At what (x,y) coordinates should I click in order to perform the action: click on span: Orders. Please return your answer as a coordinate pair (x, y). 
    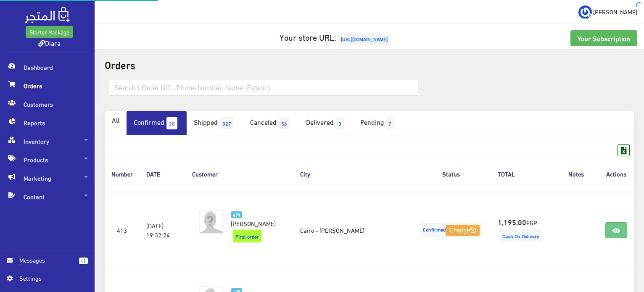
    Looking at the image, I should click on (47, 86).